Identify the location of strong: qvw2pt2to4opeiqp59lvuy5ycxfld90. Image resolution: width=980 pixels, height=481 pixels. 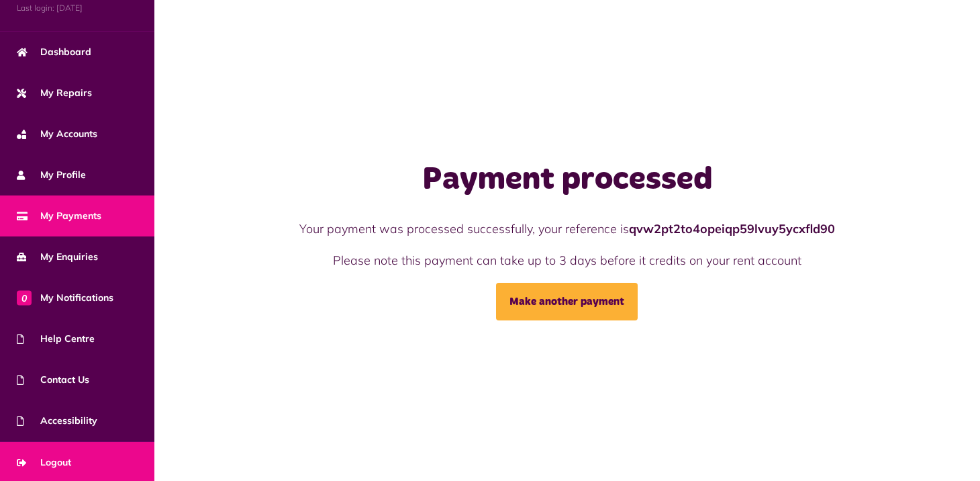
(732, 228).